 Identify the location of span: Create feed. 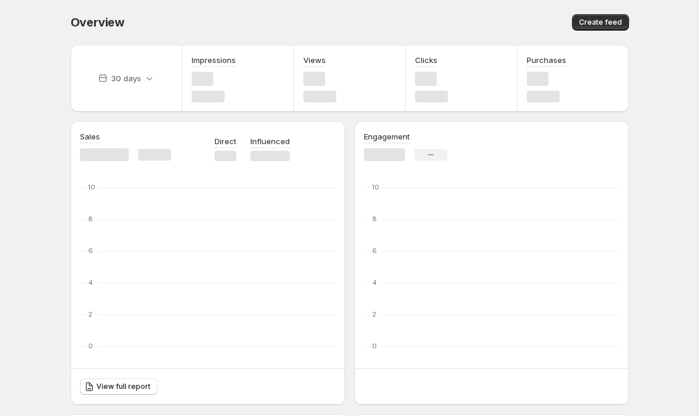
(601, 22).